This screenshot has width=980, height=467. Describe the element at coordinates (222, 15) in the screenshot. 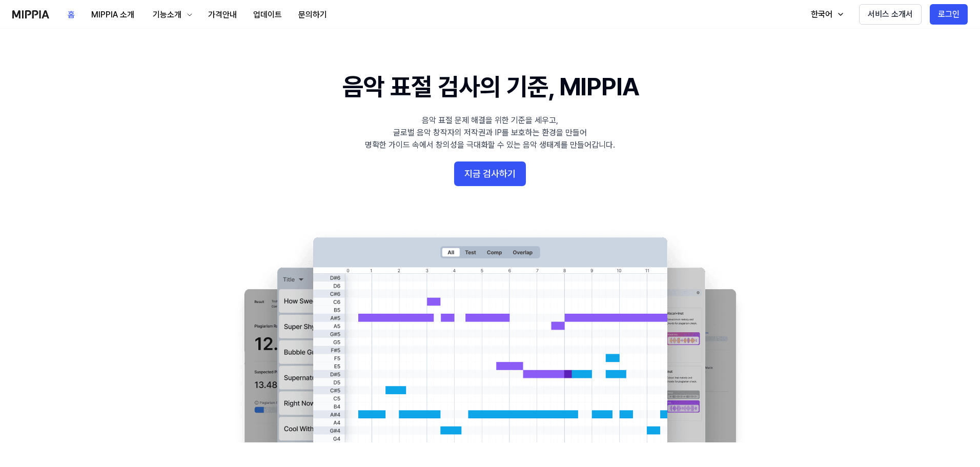

I see `button: 가격안내` at that location.